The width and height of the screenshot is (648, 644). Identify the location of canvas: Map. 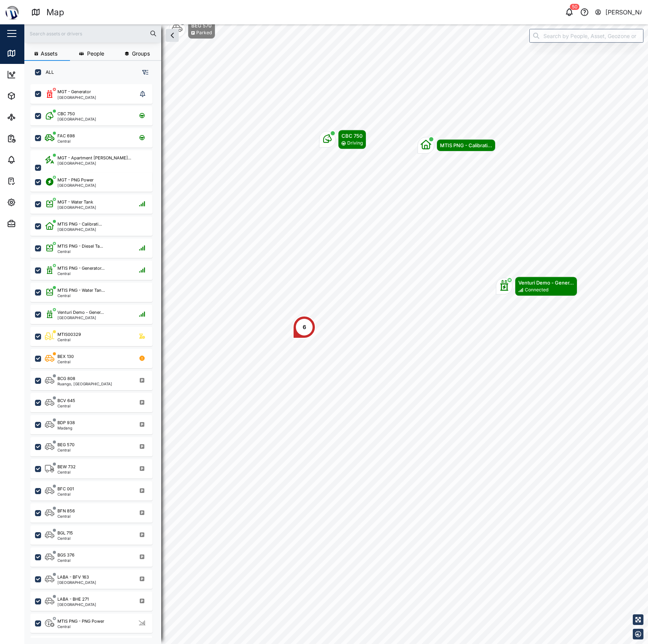
(336, 334).